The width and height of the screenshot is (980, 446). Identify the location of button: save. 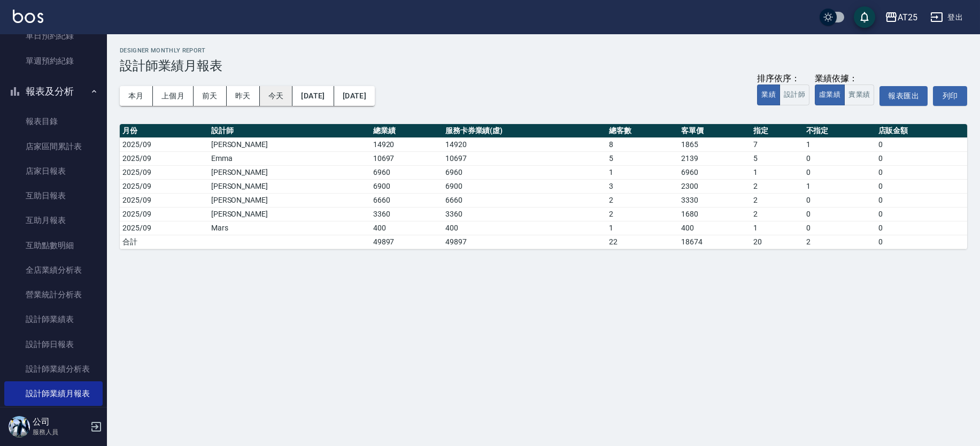
(864, 17).